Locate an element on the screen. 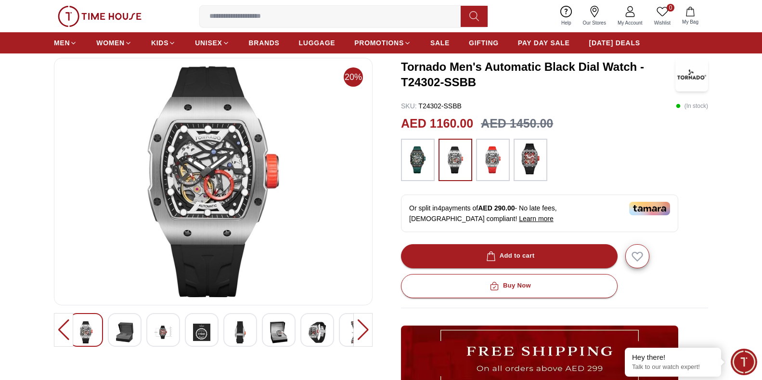  a: 0Wishlist is located at coordinates (663, 16).